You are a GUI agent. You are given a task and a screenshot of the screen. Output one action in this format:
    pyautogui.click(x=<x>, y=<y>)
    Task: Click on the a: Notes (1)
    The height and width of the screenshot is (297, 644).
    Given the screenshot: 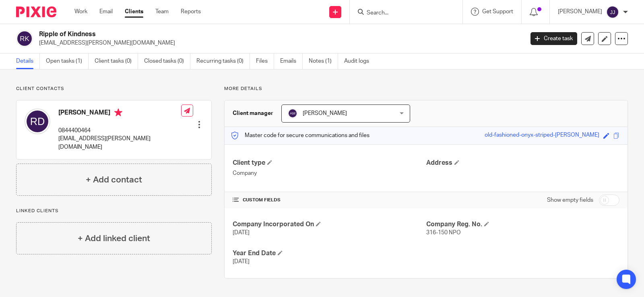 What is the action you would take?
    pyautogui.click(x=323, y=61)
    